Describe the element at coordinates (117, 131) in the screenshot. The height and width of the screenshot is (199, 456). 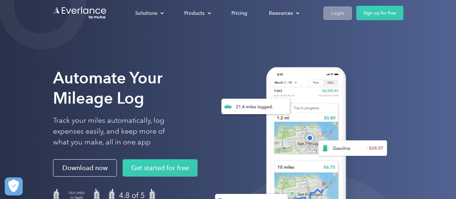
I see `p: Track your miles automatically, log expenses easily, and keep more of what you make, all in one app` at that location.